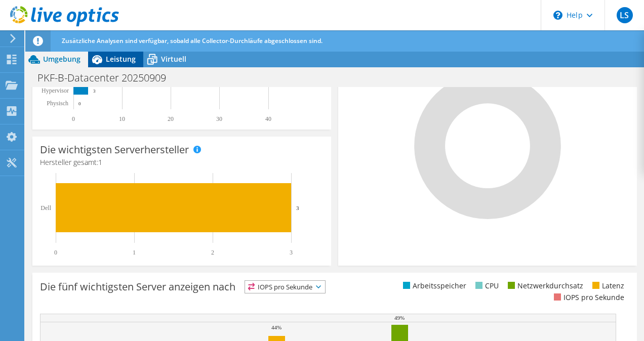 The width and height of the screenshot is (644, 341). I want to click on span: Zusätzliche Analysen sind verfügbar, sobald alle Collector-Durchläufe abgeschlossen sind., so click(192, 41).